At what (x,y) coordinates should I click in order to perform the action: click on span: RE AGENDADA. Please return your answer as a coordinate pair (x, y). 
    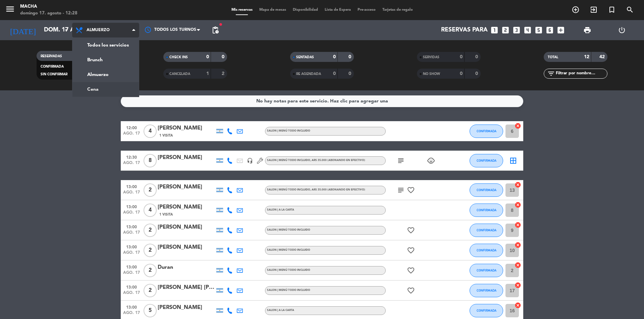
    Looking at the image, I should click on (308, 74).